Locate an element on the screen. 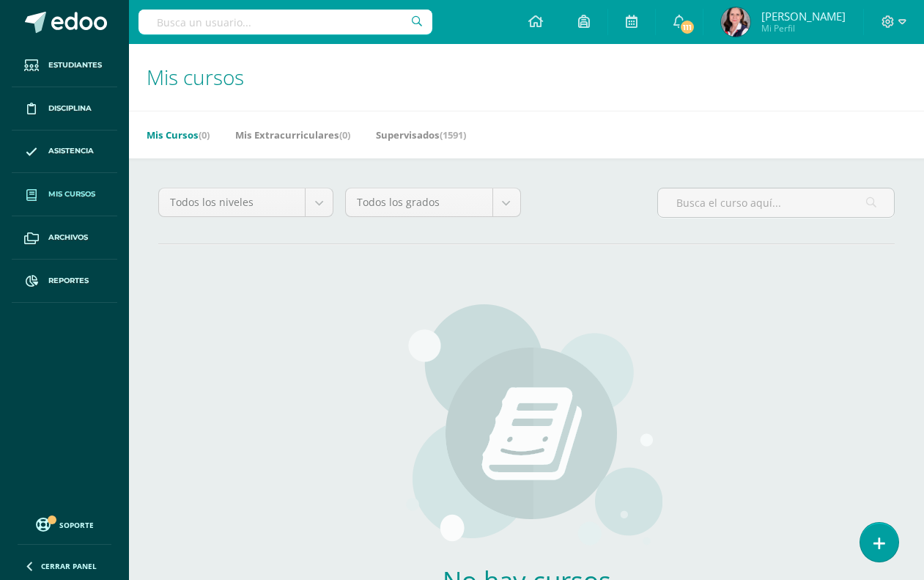 This screenshot has height=580, width=924. span: Soporte is located at coordinates (76, 525).